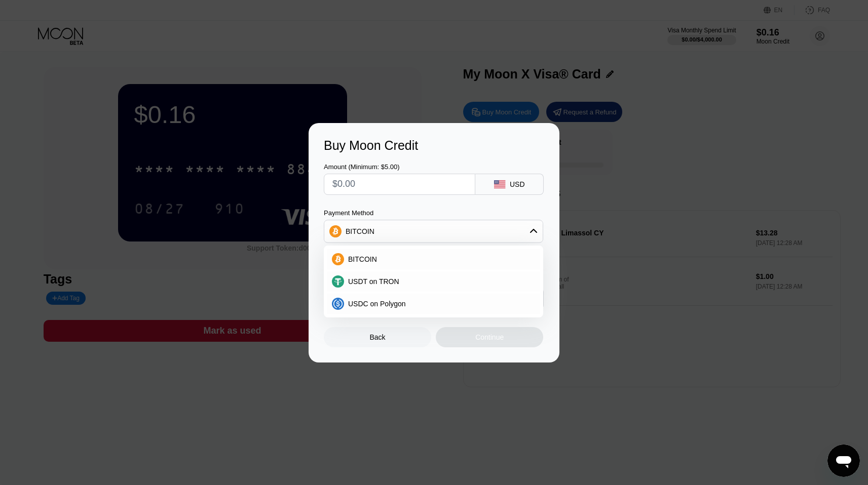 This screenshot has height=485, width=868. What do you see at coordinates (377, 338) in the screenshot?
I see `div: Back` at bounding box center [377, 338].